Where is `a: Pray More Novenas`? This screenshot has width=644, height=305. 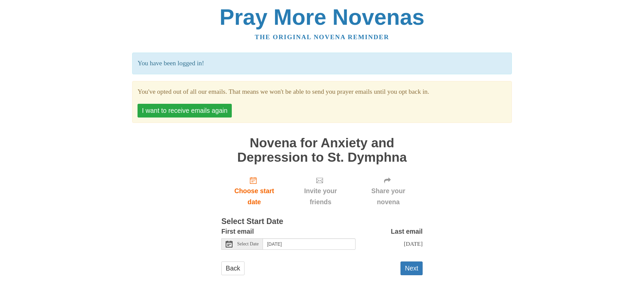
a: Pray More Novenas is located at coordinates (322, 17).